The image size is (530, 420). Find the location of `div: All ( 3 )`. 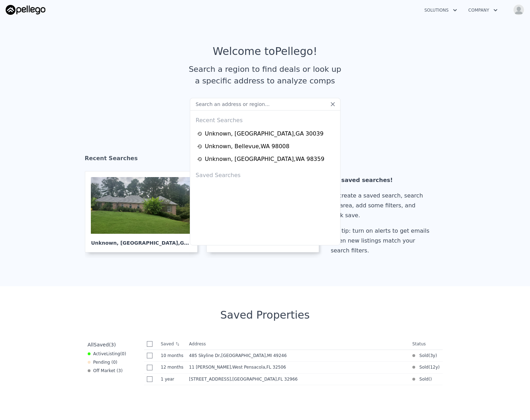

div: All ( 3 ) is located at coordinates (102, 345).